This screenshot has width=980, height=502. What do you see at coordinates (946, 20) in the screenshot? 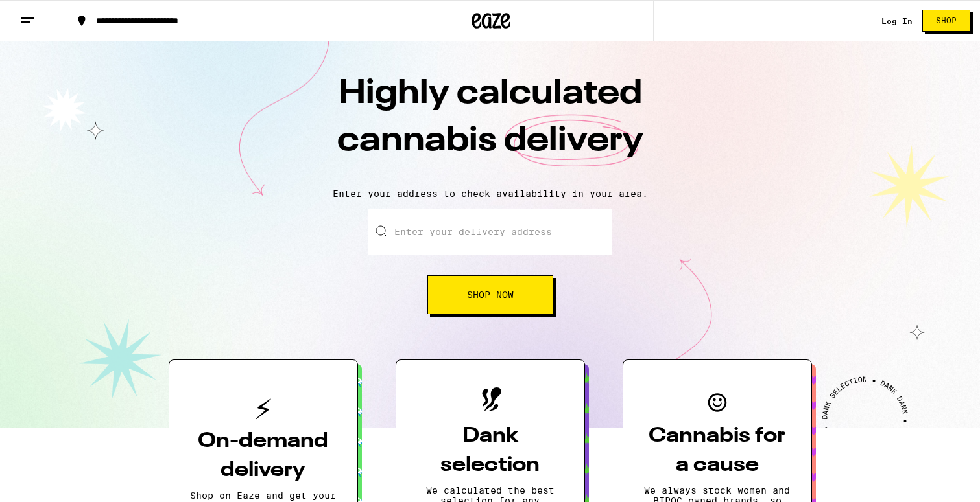
I see `span: Shop` at bounding box center [946, 20].